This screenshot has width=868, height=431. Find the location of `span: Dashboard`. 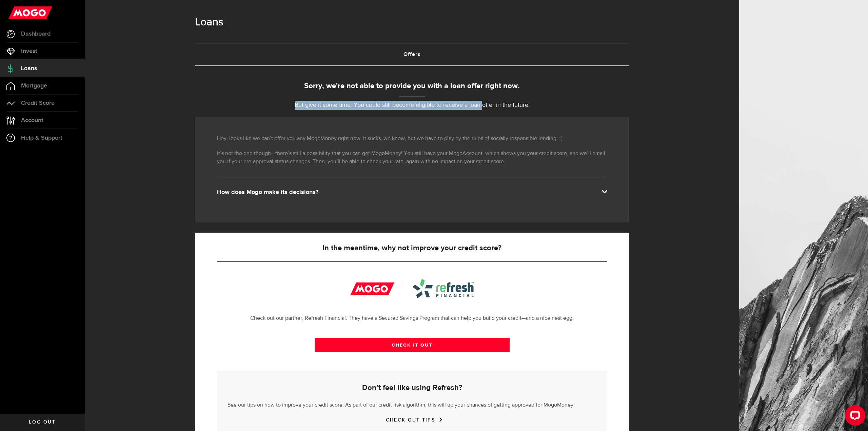

span: Dashboard is located at coordinates (36, 34).